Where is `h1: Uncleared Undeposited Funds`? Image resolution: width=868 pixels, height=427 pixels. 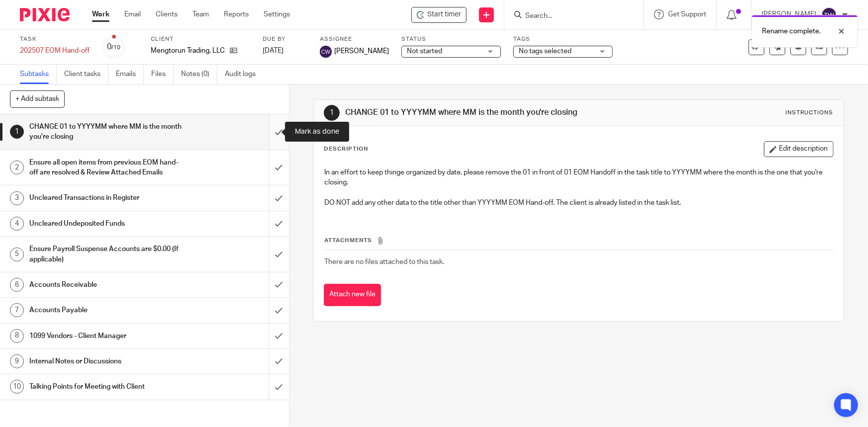
h1: Uncleared Undeposited Funds is located at coordinates (106, 224).